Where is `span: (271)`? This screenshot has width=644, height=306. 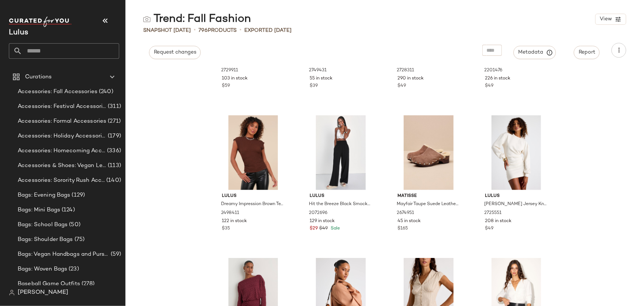 span: (271) is located at coordinates (113, 121).